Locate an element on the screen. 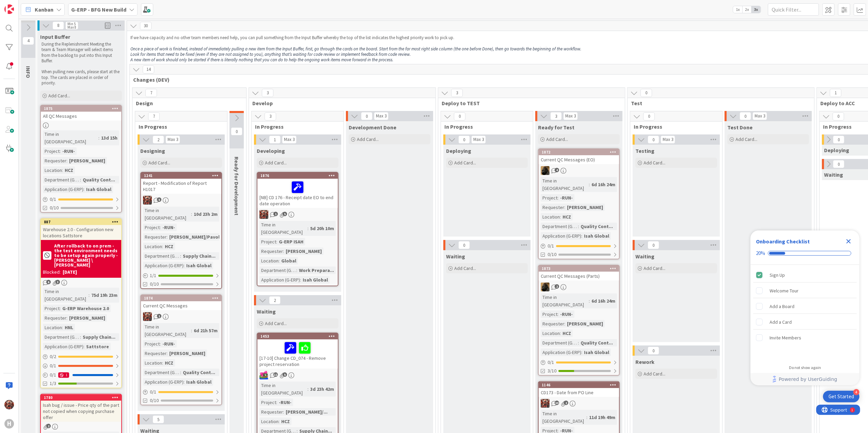  div: 1241 is located at coordinates (181, 175).